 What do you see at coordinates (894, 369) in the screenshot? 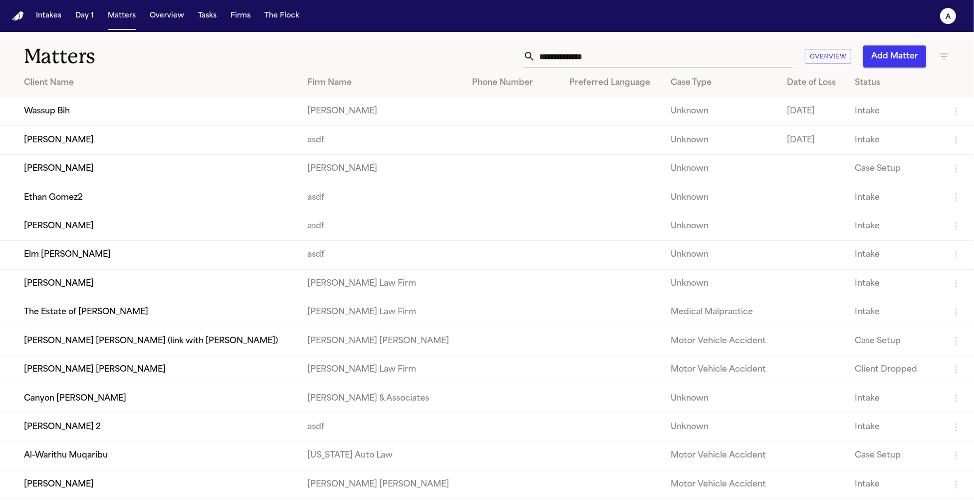
I see `td: Client Dropped` at bounding box center [894, 369].